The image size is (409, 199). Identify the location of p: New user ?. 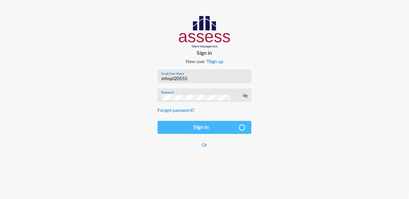
(204, 61).